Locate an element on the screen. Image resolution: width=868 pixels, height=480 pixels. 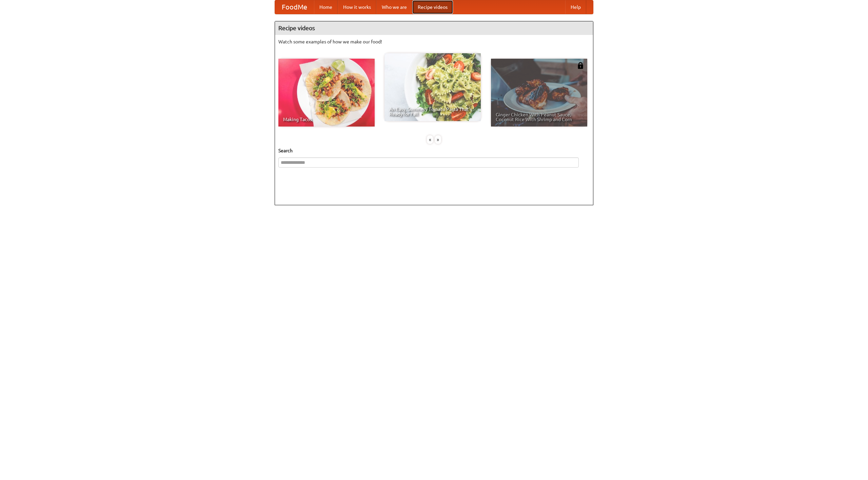
a: Making Tacos is located at coordinates (327, 93).